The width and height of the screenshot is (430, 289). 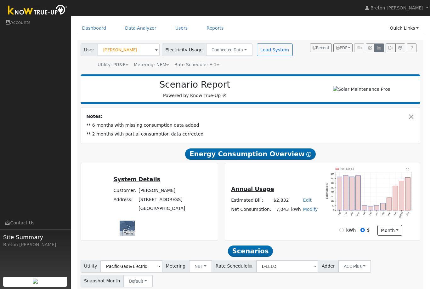 What do you see at coordinates (197, 65) in the screenshot?
I see `span: Alias: HE1` at bounding box center [197, 65].